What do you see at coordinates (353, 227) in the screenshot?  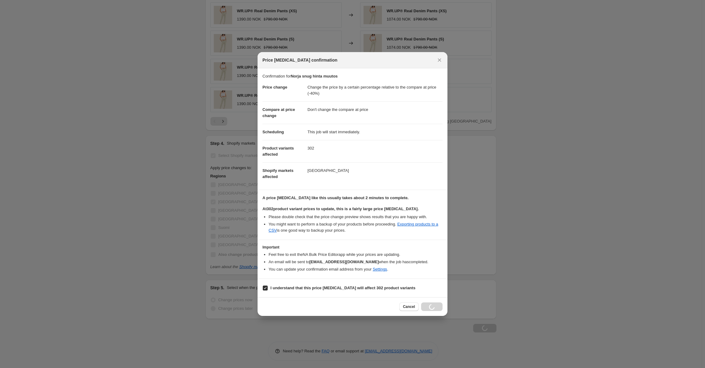 I see `a: Exporting products to a CSV` at bounding box center [353, 227].